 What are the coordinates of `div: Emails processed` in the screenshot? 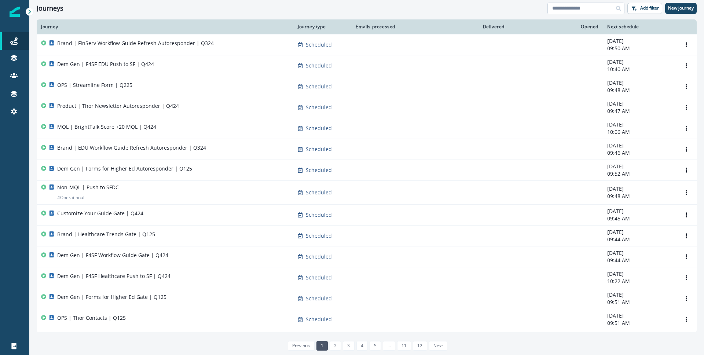 It's located at (374, 27).